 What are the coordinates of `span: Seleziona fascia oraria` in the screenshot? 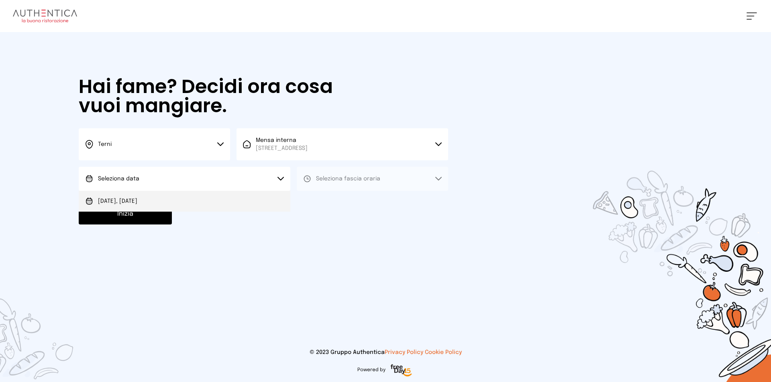 It's located at (348, 179).